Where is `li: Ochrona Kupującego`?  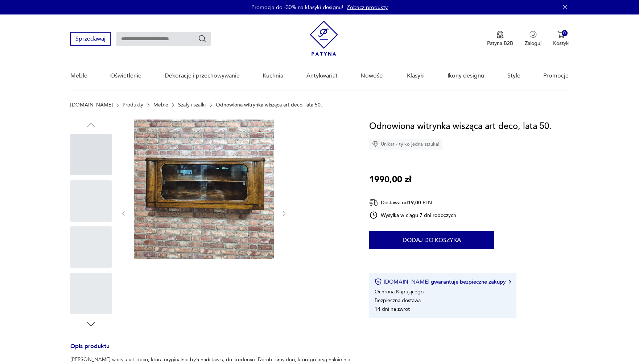 li: Ochrona Kupującego is located at coordinates (399, 291).